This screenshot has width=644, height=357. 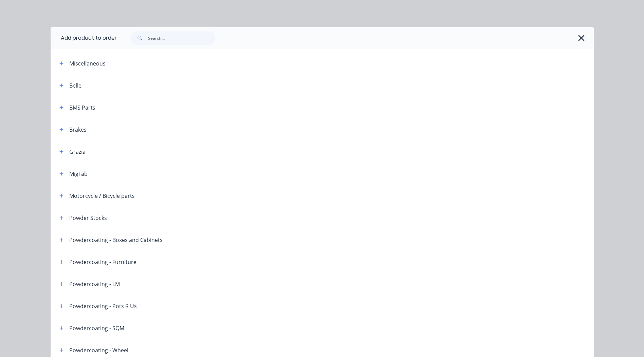 What do you see at coordinates (182, 38) in the screenshot?
I see `input: Search...` at bounding box center [182, 38].